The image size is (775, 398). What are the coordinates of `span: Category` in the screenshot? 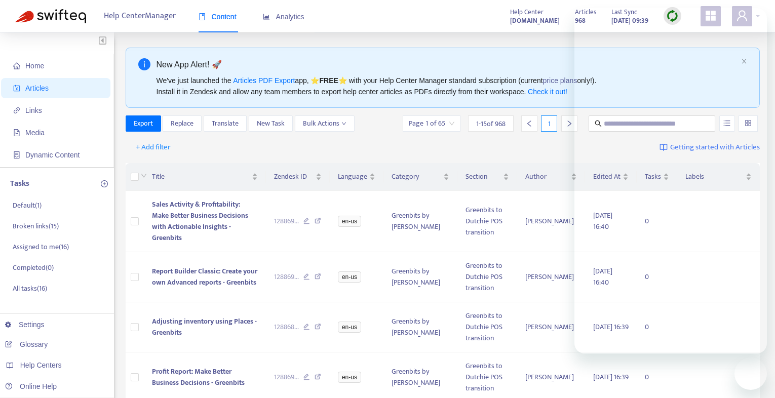 It's located at (416, 177).